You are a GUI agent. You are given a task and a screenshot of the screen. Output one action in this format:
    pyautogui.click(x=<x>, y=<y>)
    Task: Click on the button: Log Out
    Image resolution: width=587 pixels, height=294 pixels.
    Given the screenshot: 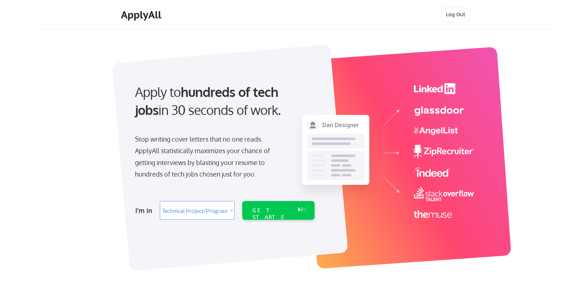 What is the action you would take?
    pyautogui.click(x=456, y=14)
    